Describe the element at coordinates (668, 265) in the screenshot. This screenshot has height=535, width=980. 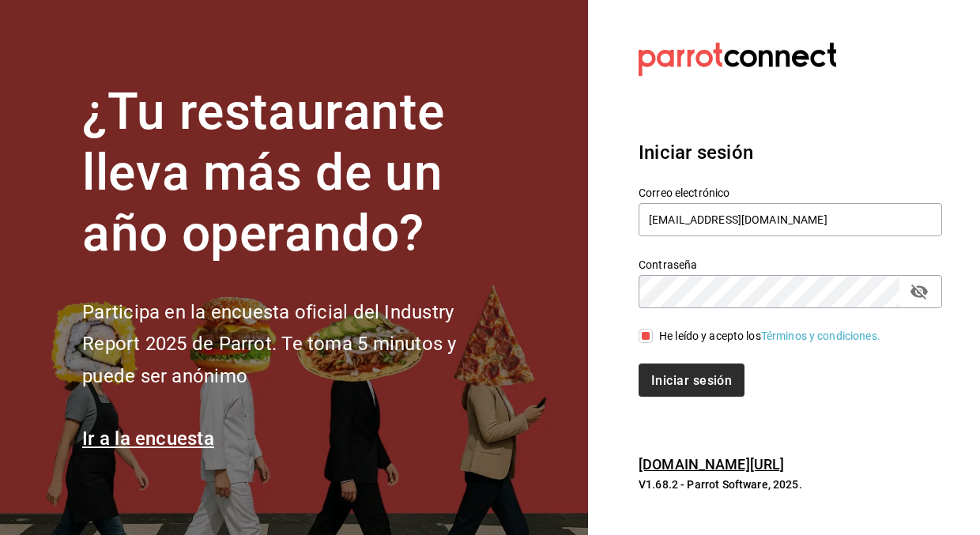
I see `font: Contraseña` at that location.